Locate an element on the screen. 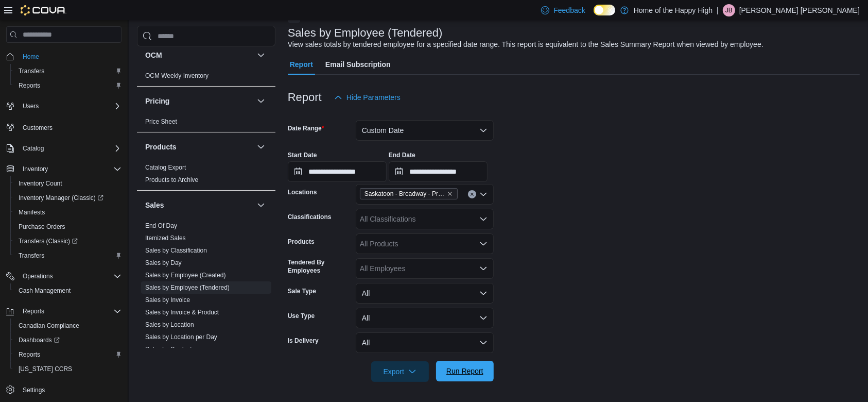 This screenshot has width=868, height=402. button: Canadian Compliance is located at coordinates (68, 326).